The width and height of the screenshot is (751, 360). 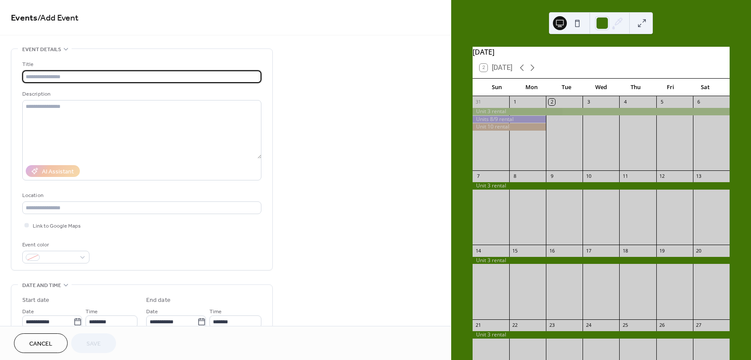 I want to click on div: Mon, so click(x=532, y=87).